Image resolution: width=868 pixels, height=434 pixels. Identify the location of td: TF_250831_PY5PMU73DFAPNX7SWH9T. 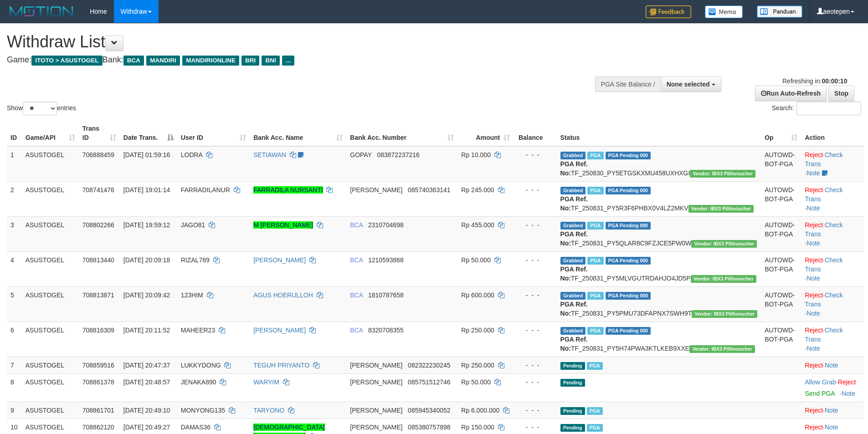
(658, 304).